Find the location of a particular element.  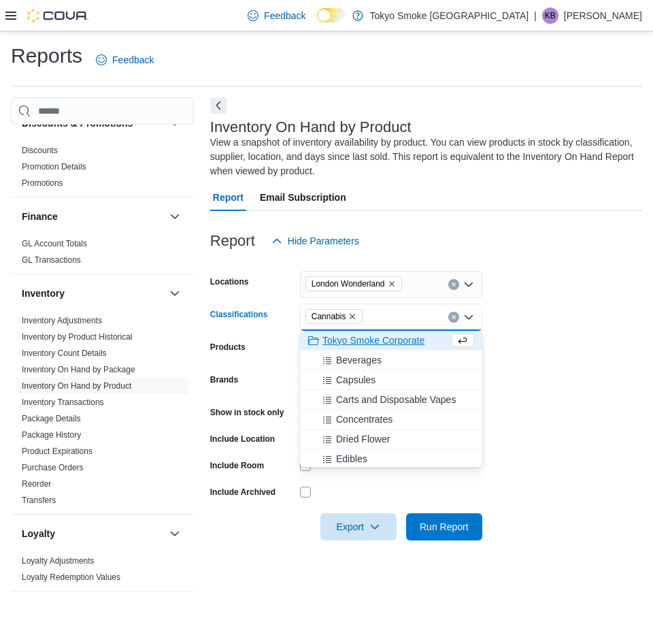

a: Promotion Details is located at coordinates (54, 167).